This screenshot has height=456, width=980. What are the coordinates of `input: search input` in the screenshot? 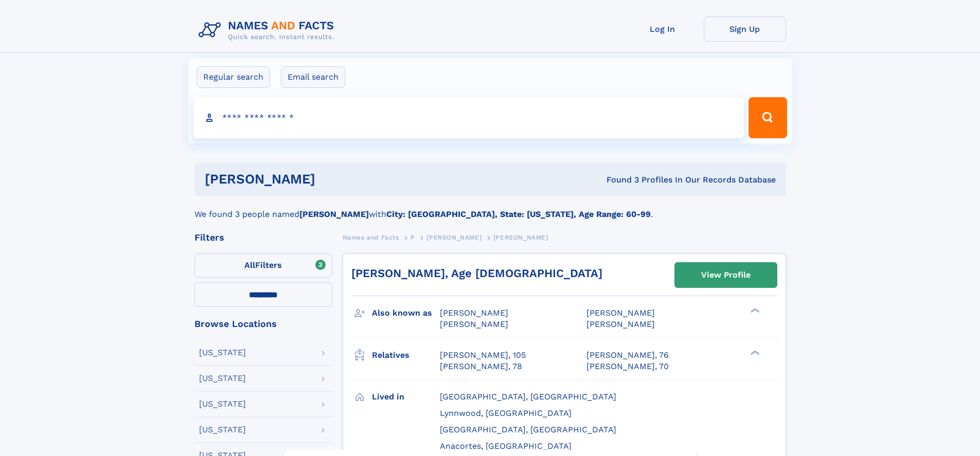 It's located at (469, 117).